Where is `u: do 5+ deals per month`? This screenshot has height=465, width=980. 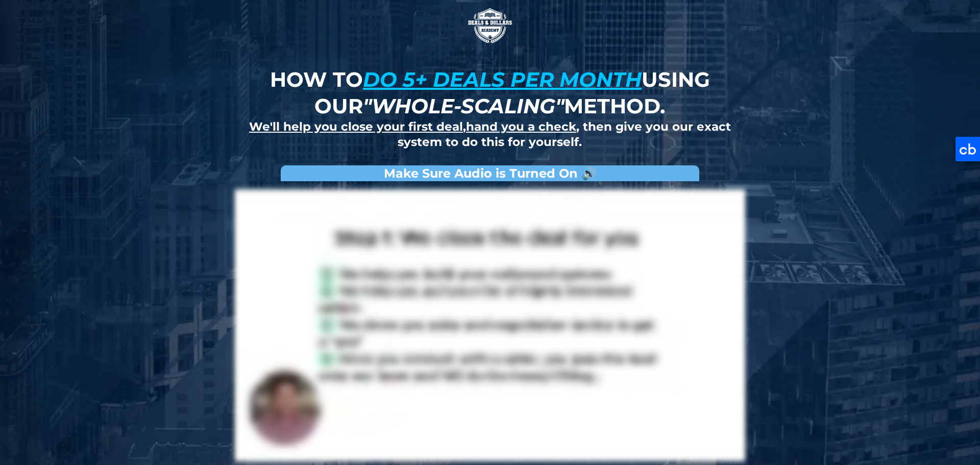
u: do 5+ deals per month is located at coordinates (503, 79).